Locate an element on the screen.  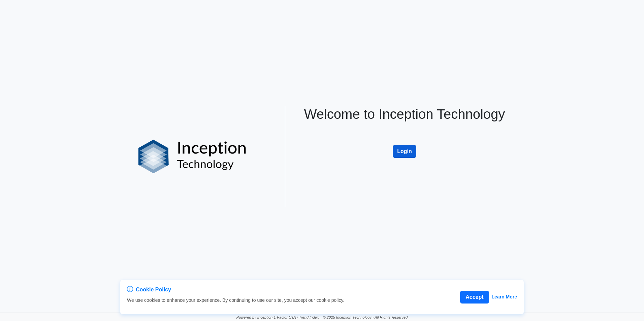
a: Login is located at coordinates (404, 141).